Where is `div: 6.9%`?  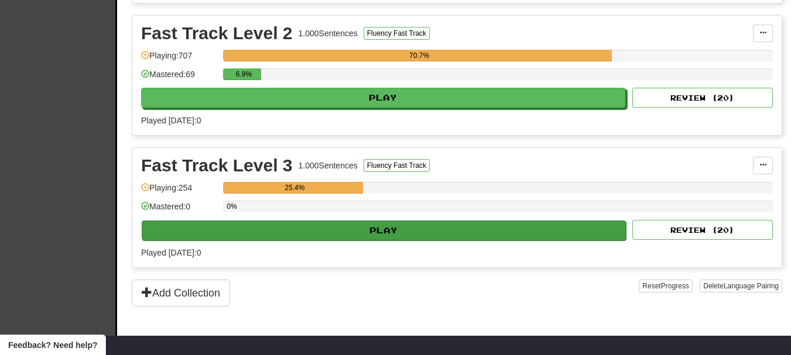 div: 6.9% is located at coordinates (244, 74).